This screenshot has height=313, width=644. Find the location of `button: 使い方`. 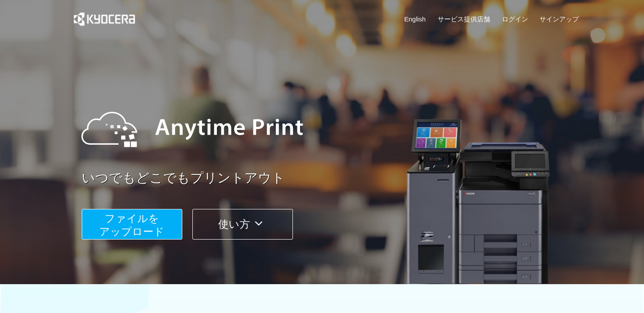

button: 使い方 is located at coordinates (243, 224).